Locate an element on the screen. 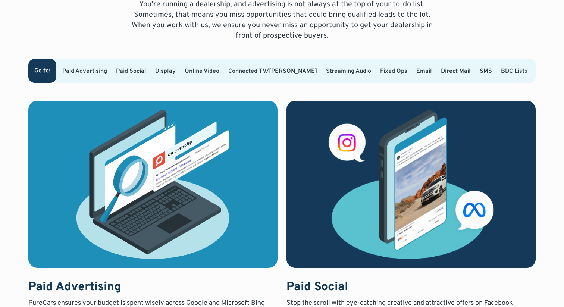  a: Online Video is located at coordinates (202, 71).